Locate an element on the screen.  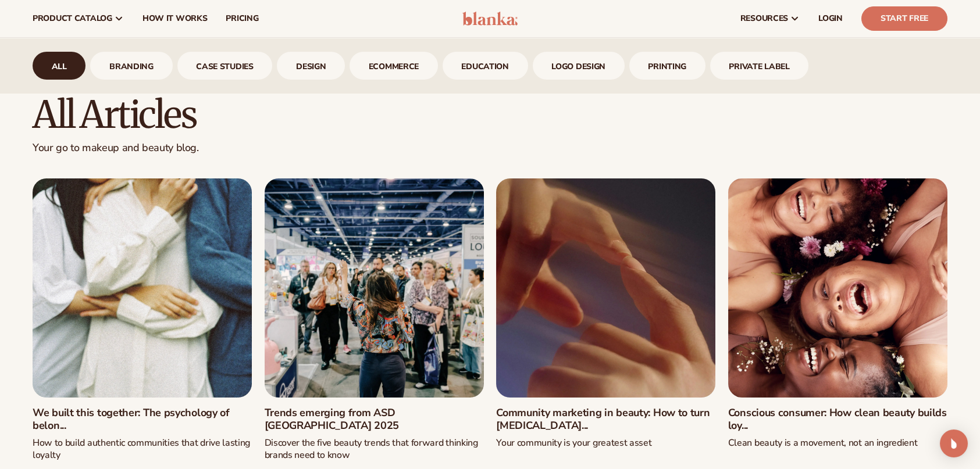
div: 9 / 9 is located at coordinates (759, 65).